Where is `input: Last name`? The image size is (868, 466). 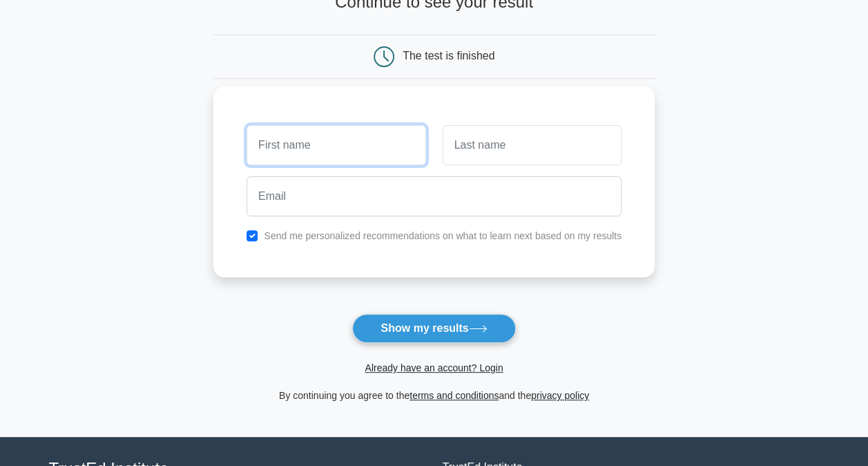
input: Last name is located at coordinates (531, 145).